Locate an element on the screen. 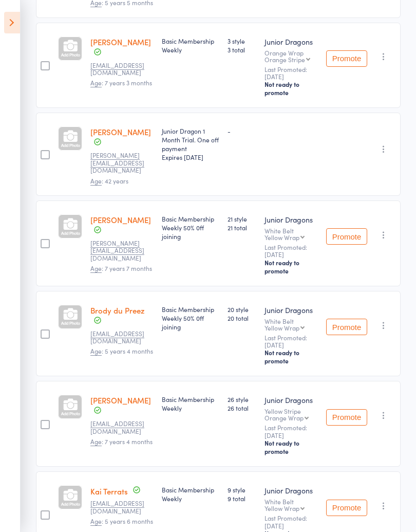 This screenshot has width=416, height=532. span: 21 total is located at coordinates (242, 227).